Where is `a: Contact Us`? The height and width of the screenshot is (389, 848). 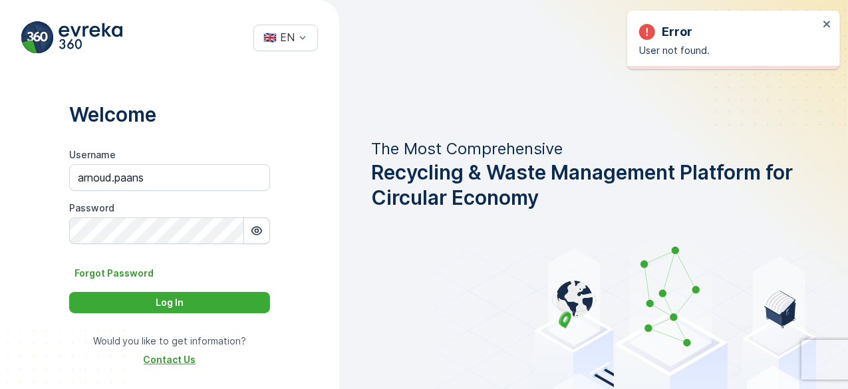 a: Contact Us is located at coordinates (170, 360).